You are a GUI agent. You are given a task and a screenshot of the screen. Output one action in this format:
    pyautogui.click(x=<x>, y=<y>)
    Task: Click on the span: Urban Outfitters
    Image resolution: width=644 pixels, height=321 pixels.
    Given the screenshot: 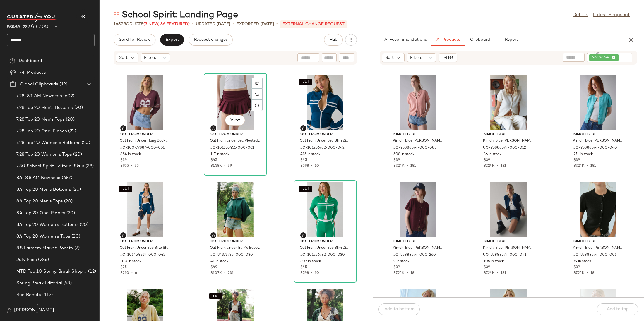 What is the action you would take?
    pyautogui.click(x=28, y=25)
    